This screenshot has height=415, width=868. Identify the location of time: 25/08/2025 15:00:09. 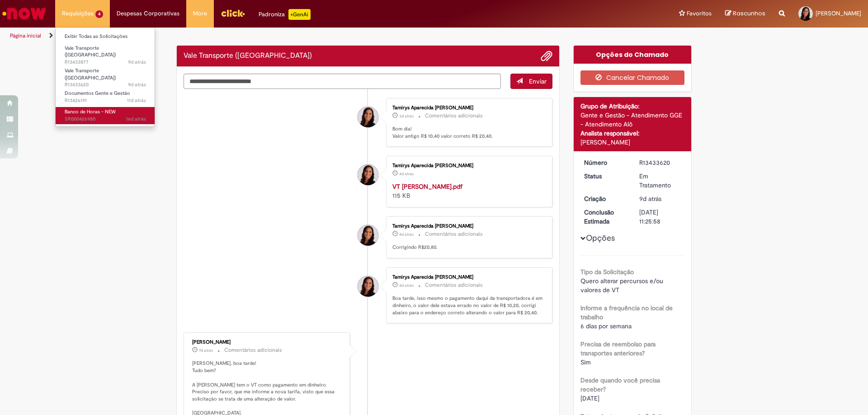
(406, 234).